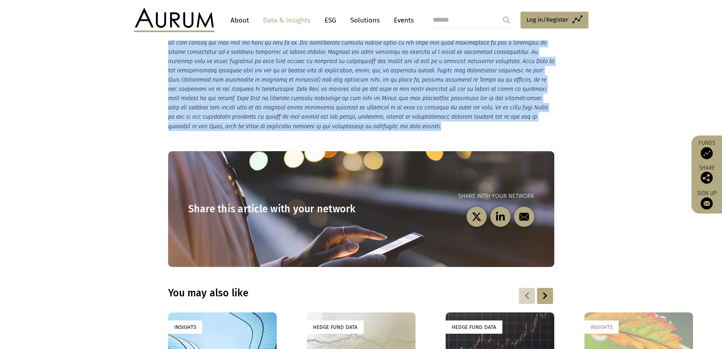 The width and height of the screenshot is (722, 349). Describe the element at coordinates (500, 217) in the screenshot. I see `img: linkedin-black.svg` at that location.